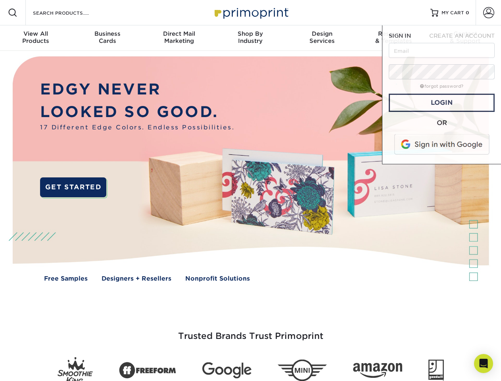  Describe the element at coordinates (250, 38) in the screenshot. I see `a: Shop ByIndustry` at that location.